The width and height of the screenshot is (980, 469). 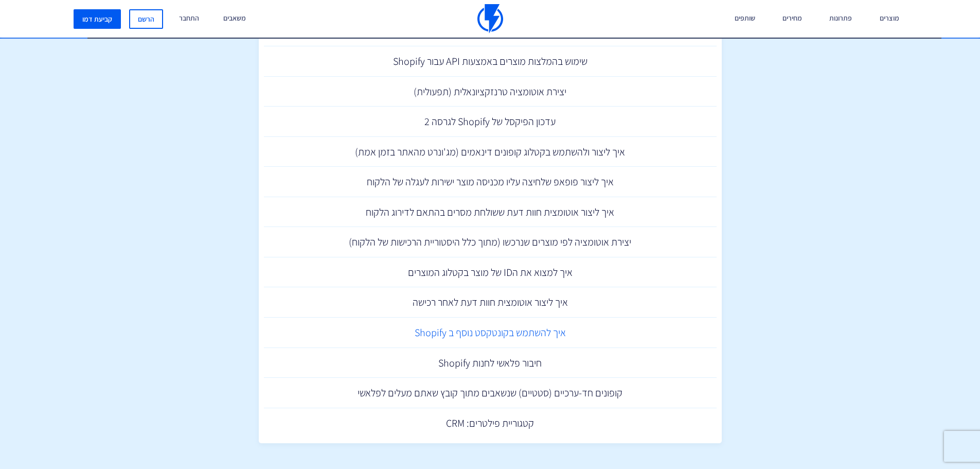 What do you see at coordinates (491, 272) in the screenshot?
I see `a: איך למצוא את הID של מוצר בקטלוג המוצרים` at bounding box center [491, 272].